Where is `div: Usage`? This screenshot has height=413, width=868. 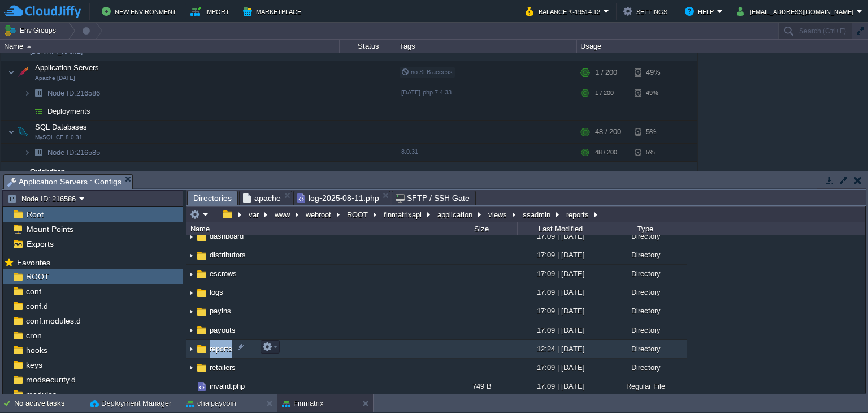 div: Usage is located at coordinates (637, 45).